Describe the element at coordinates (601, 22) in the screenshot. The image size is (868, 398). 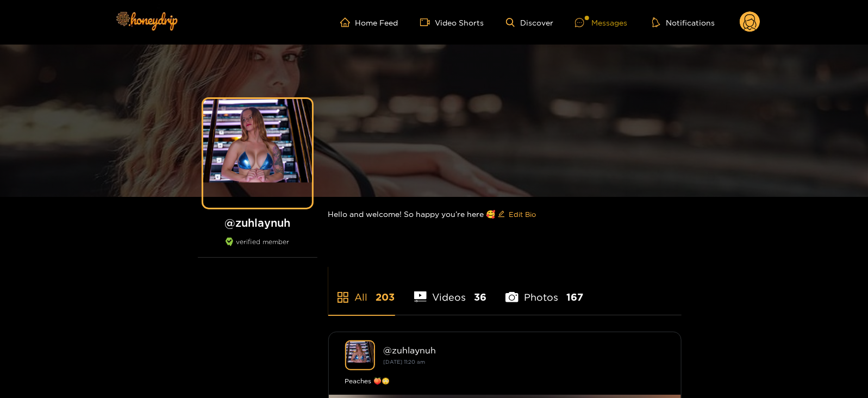
I see `div: Messages` at that location.